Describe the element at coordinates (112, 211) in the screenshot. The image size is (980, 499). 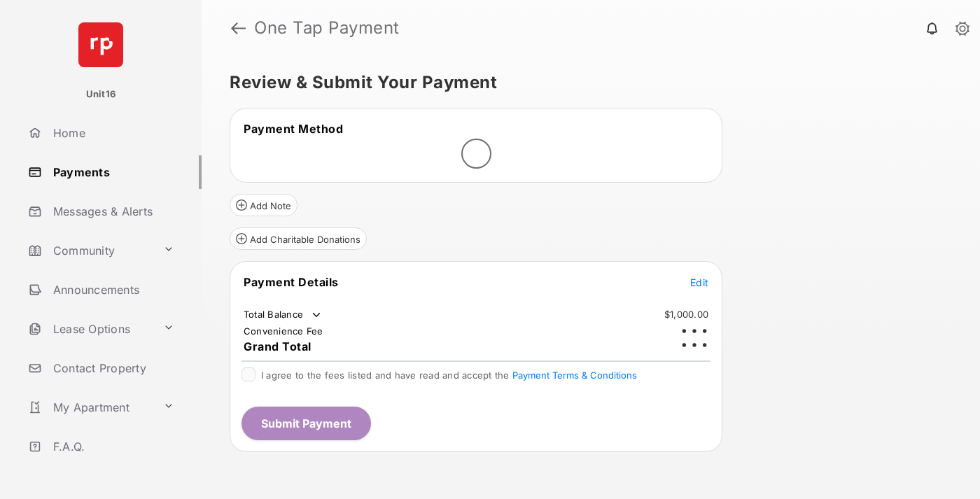
I see `a: Messages & Alerts` at that location.